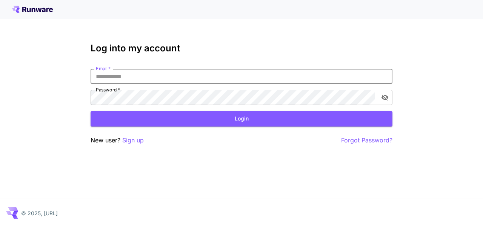 The height and width of the screenshot is (227, 483). Describe the element at coordinates (385, 97) in the screenshot. I see `button: toggle password visibility` at that location.